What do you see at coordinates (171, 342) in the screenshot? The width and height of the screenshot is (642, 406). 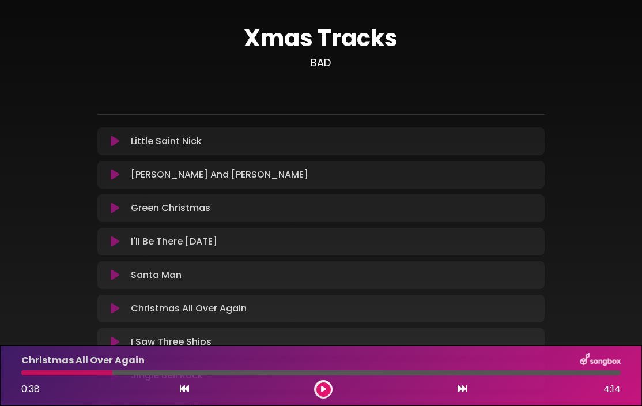 I see `p: I Saw Three Ships` at bounding box center [171, 342].